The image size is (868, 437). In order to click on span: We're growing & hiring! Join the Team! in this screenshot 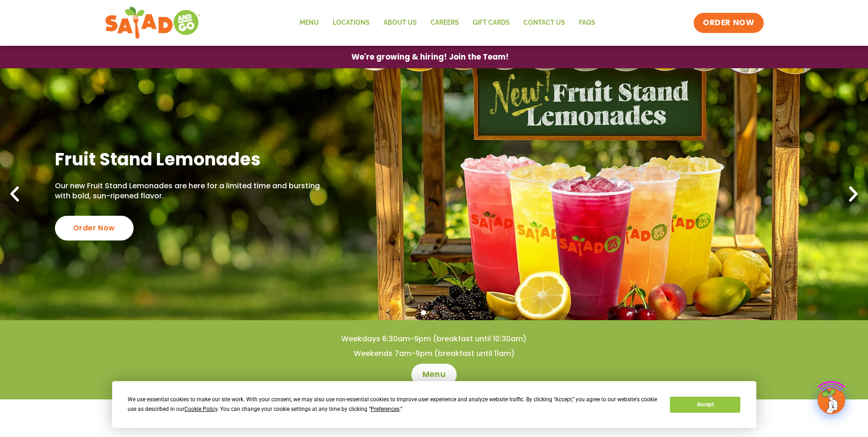, I will do `click(430, 57)`.